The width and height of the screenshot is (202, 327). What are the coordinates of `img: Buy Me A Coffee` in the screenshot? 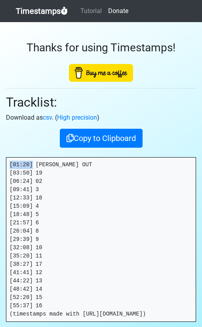 It's located at (101, 73).